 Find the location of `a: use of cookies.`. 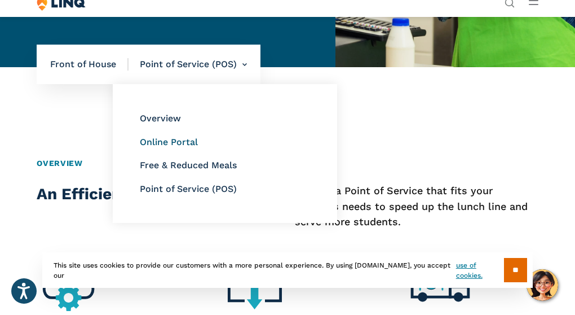

a: use of cookies. is located at coordinates (480, 270).